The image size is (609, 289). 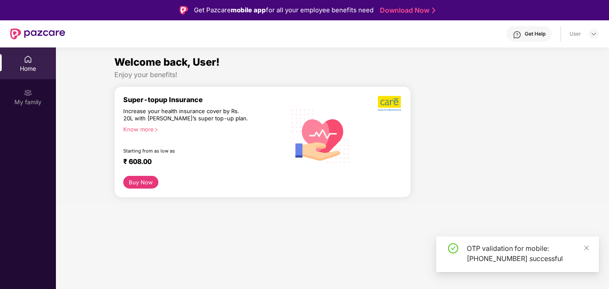 What do you see at coordinates (184, 10) in the screenshot?
I see `img: Logo` at bounding box center [184, 10].